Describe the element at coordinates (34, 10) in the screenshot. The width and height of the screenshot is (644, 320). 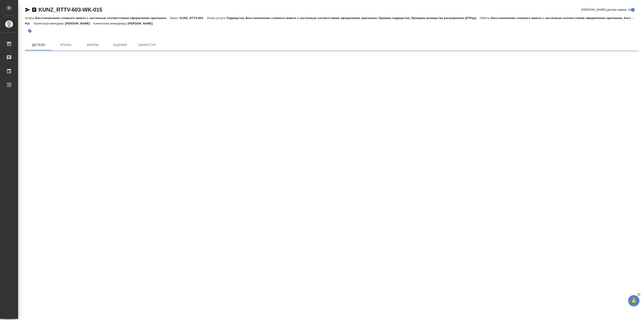
I see `button: Скопировать ссылку` at that location.